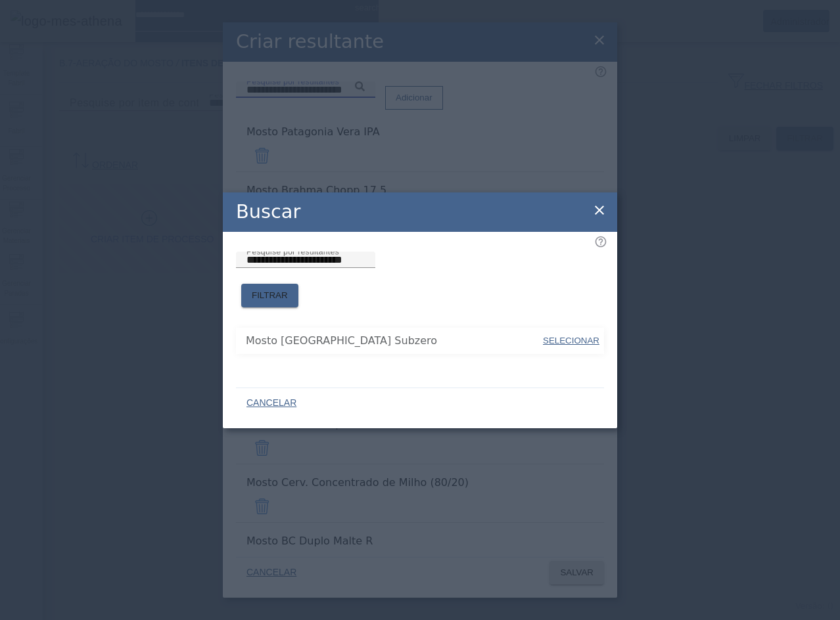 This screenshot has width=840, height=620. I want to click on span: CANCELAR, so click(272, 403).